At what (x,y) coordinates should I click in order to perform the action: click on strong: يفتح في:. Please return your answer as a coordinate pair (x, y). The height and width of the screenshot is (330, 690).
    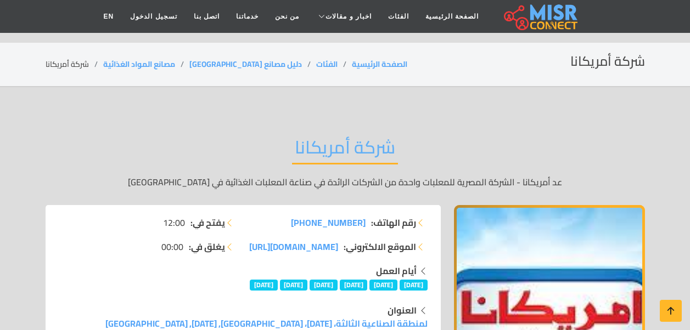
    Looking at the image, I should click on (207, 223).